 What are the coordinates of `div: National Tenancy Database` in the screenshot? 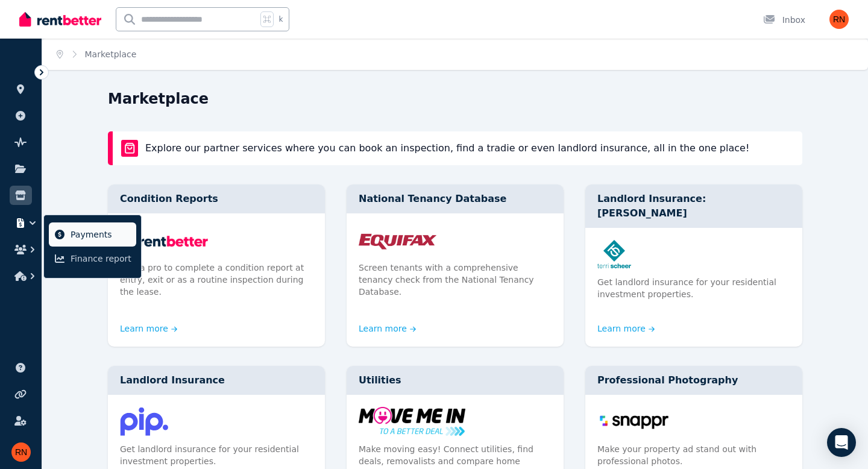 It's located at (455, 199).